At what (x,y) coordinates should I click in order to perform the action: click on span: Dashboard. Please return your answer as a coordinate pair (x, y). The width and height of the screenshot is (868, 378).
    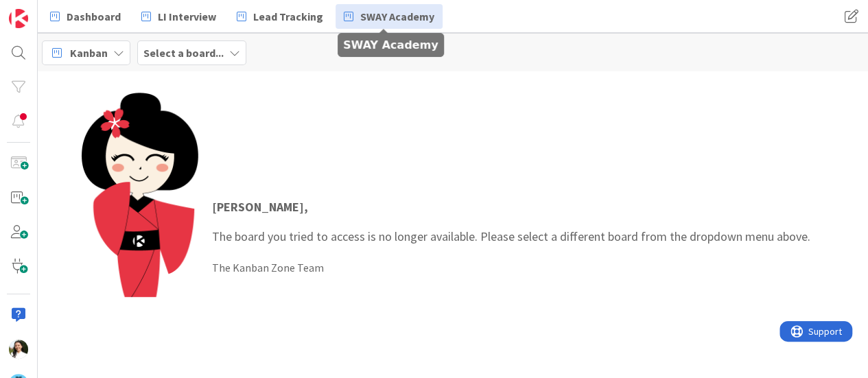
    Looking at the image, I should click on (93, 17).